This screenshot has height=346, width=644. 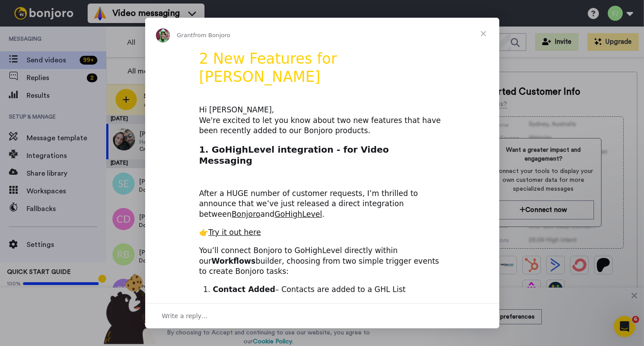 I want to click on li: – Contacts are added to a GHL List, so click(x=329, y=290).